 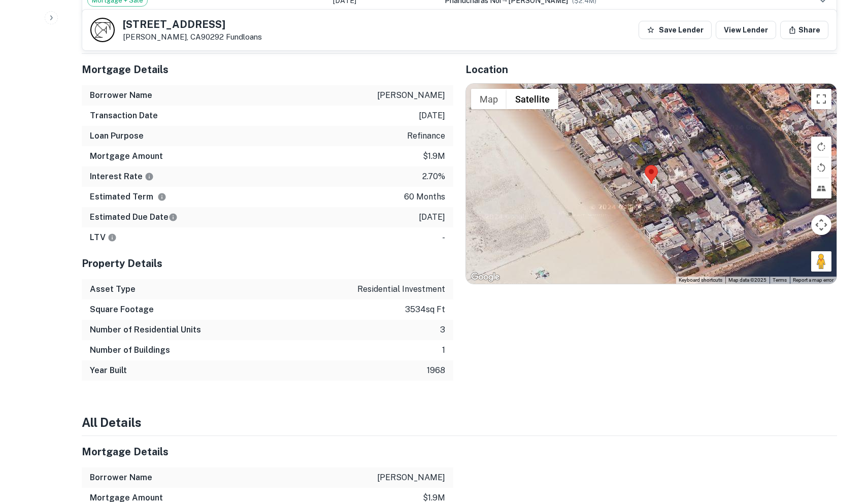 I want to click on button: Keyboard shortcuts, so click(x=701, y=280).